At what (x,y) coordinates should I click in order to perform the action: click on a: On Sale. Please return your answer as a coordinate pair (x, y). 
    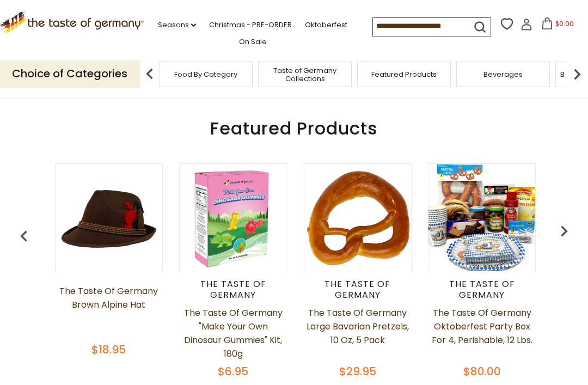
    Looking at the image, I should click on (253, 42).